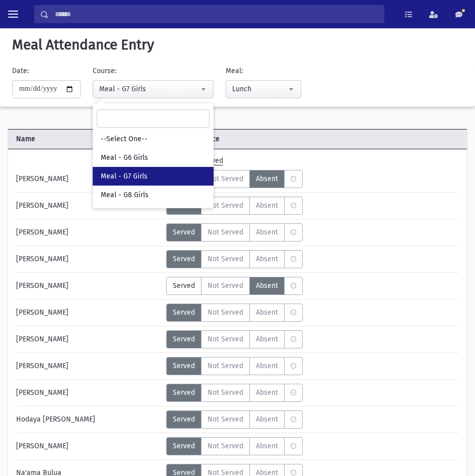 This screenshot has width=475, height=476. What do you see at coordinates (125, 195) in the screenshot?
I see `span: Meal - G8 Girls` at bounding box center [125, 195].